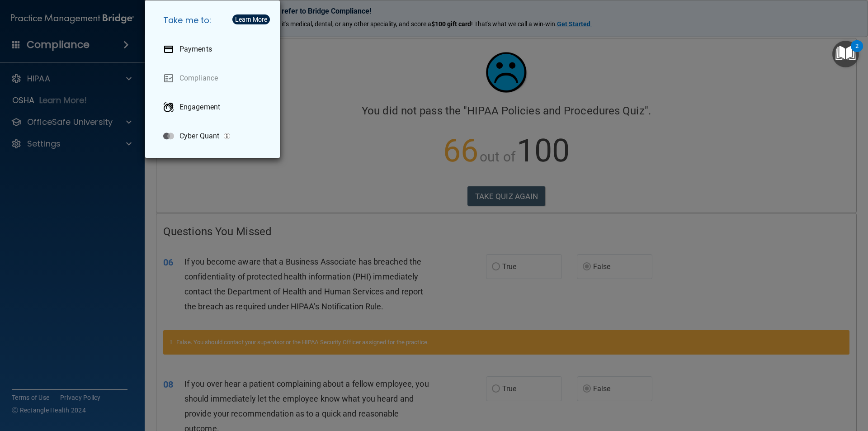  What do you see at coordinates (196, 49) in the screenshot?
I see `p: Payments` at bounding box center [196, 49].